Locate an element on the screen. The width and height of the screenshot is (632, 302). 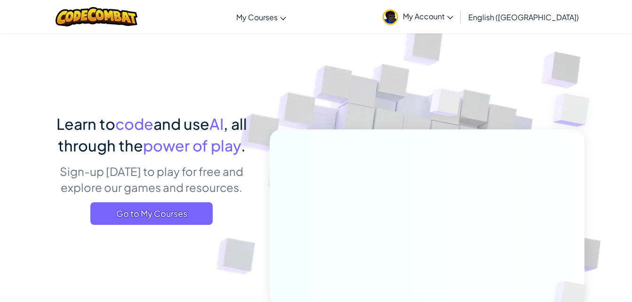
a: CodeCombat logo is located at coordinates (96, 16).